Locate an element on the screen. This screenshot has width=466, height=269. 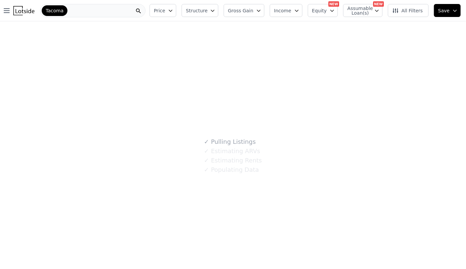
div: Populating Data is located at coordinates (231, 170).